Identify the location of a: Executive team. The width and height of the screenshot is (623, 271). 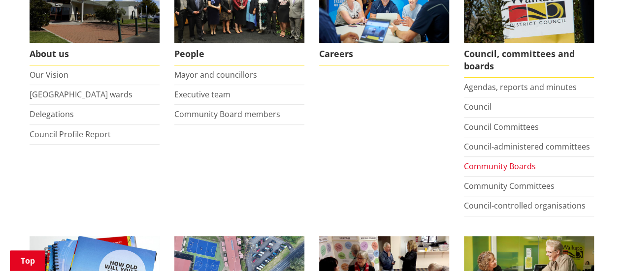
(202, 95).